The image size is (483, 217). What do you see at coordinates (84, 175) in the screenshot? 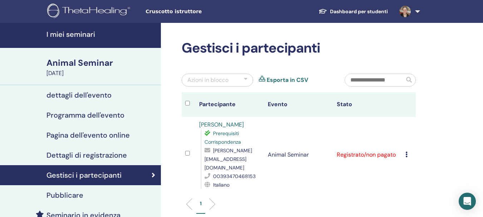
I see `h4: Gestisci i partecipanti` at bounding box center [84, 175].